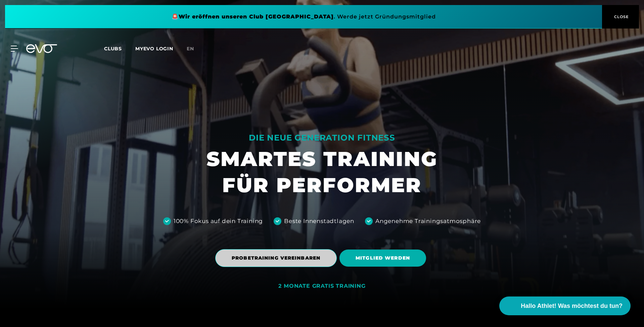  I want to click on span: CLOSE, so click(620, 17).